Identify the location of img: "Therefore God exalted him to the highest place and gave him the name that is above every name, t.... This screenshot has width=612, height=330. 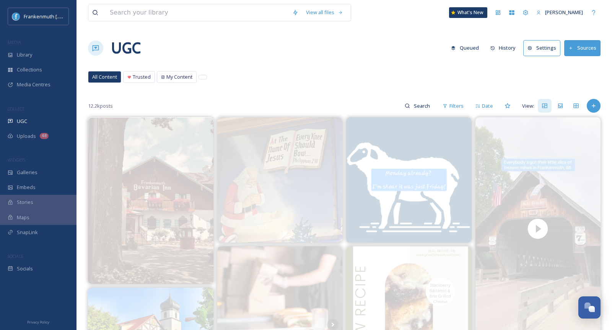
(280, 180).